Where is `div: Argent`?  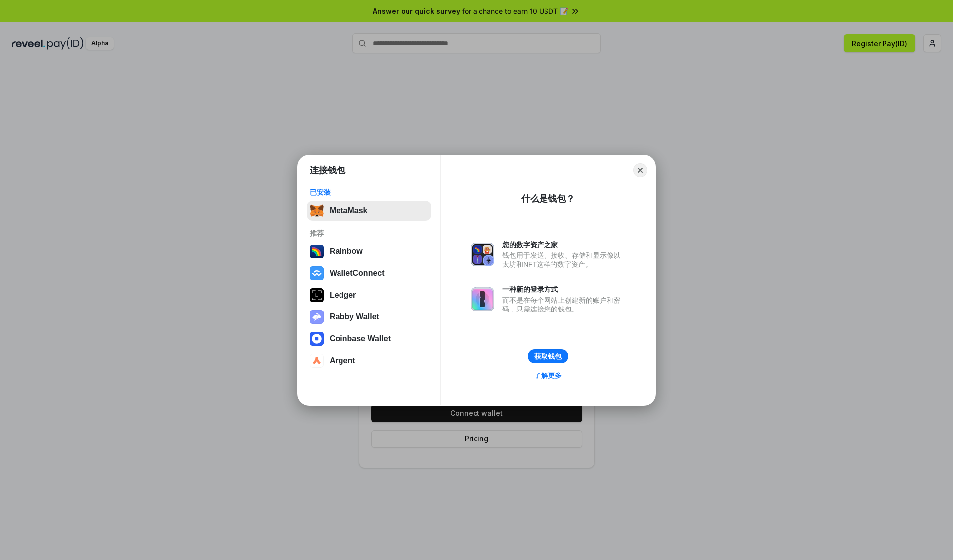 div: Argent is located at coordinates (343, 360).